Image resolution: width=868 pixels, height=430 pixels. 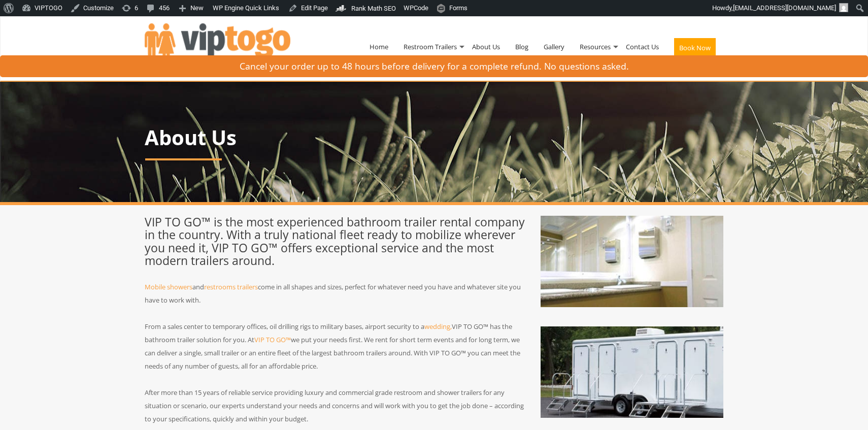 I want to click on a: Book Now, so click(x=695, y=50).